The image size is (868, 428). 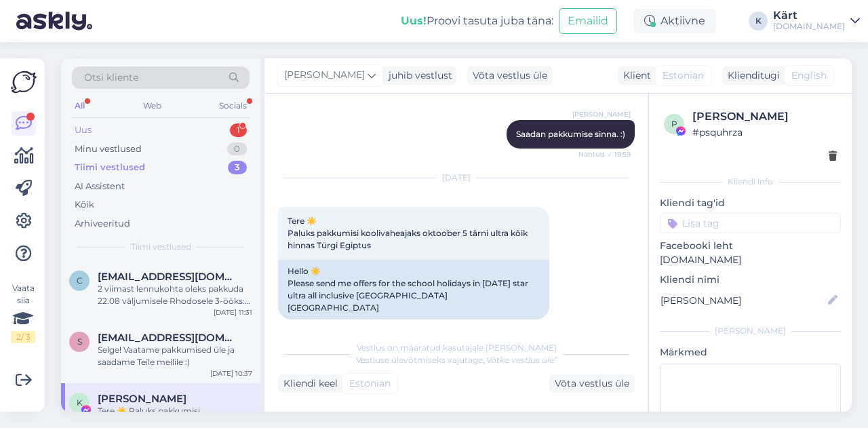 What do you see at coordinates (413, 20) in the screenshot?
I see `b: Uus!` at bounding box center [413, 20].